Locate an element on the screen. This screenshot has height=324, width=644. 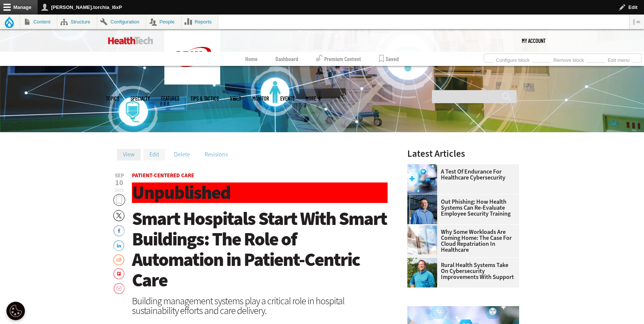
a: Video is located at coordinates (235, 98).